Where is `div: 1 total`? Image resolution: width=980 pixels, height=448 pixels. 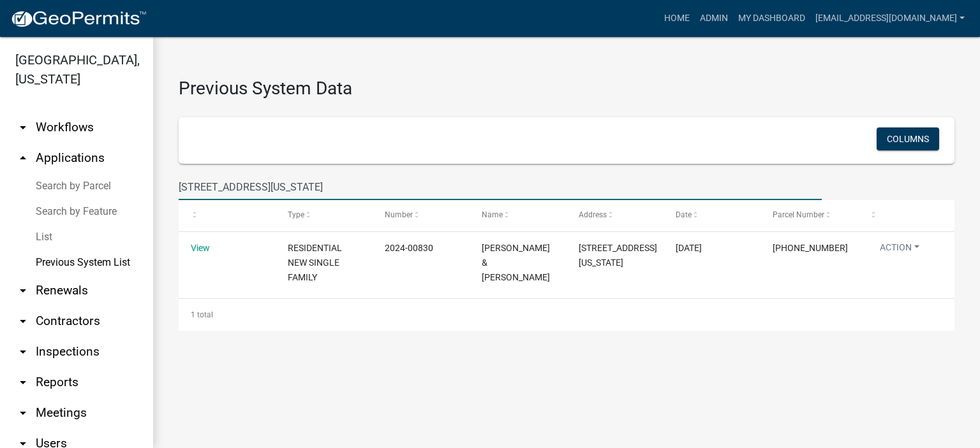 div: 1 total is located at coordinates (566, 315).